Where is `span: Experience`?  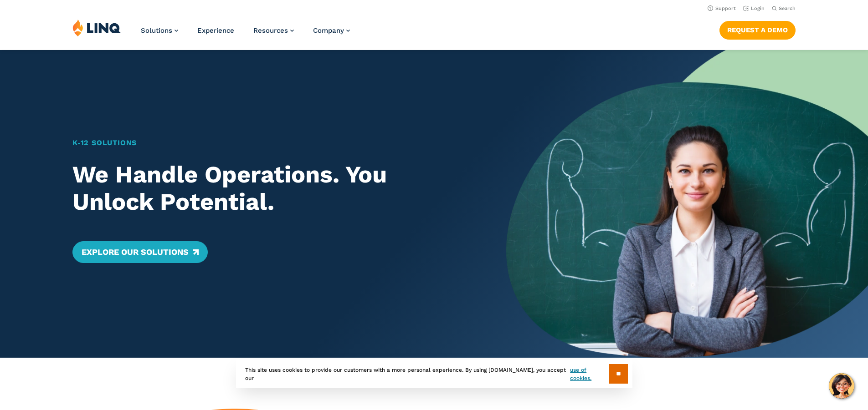 span: Experience is located at coordinates (216, 31).